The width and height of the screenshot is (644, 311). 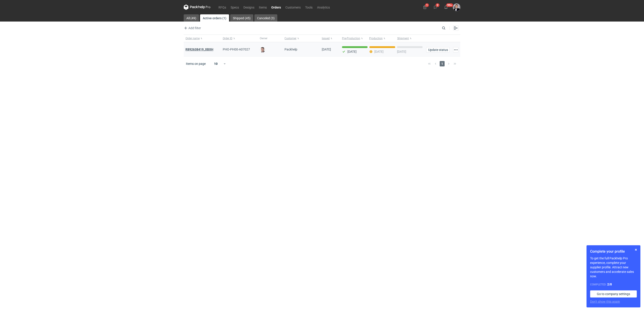 What do you see at coordinates (382, 38) in the screenshot?
I see `button: Production` at bounding box center [382, 38].